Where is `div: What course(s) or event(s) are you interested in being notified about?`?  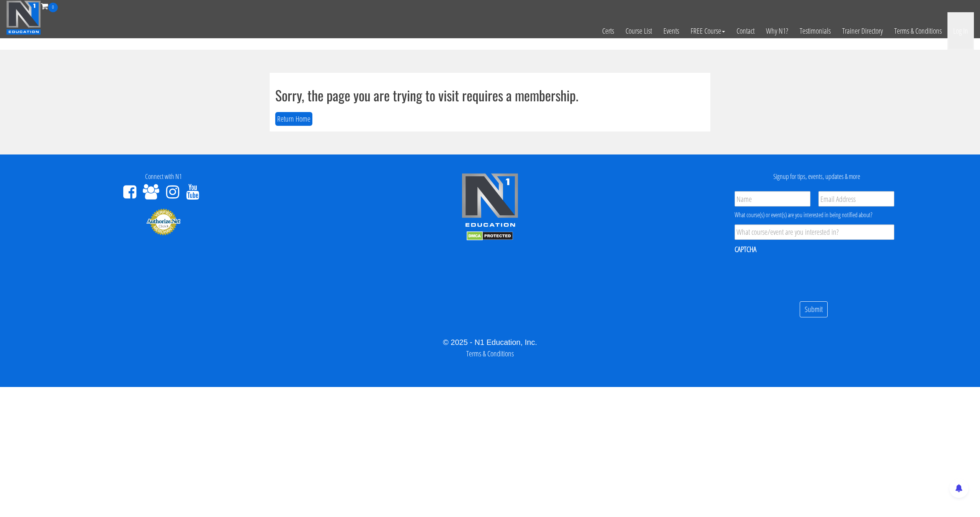
div: What course(s) or event(s) are you interested in being notified about? is located at coordinates (814, 215).